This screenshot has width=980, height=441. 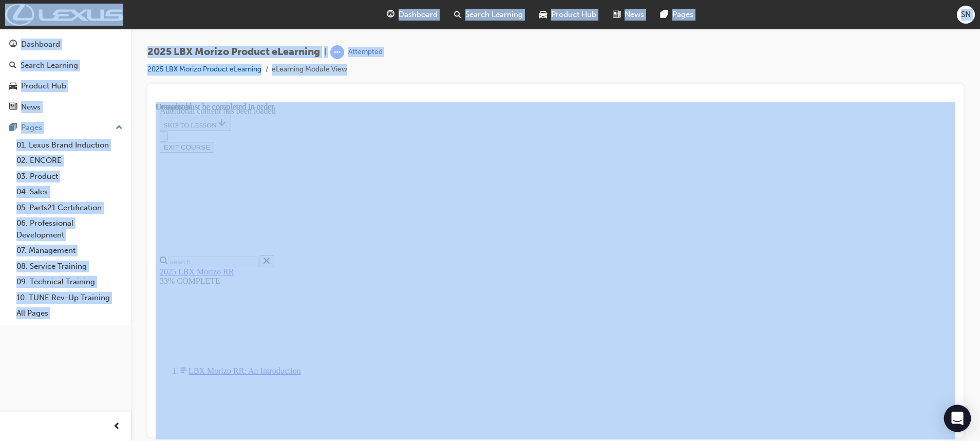 I want to click on div: Product Hub, so click(x=44, y=86).